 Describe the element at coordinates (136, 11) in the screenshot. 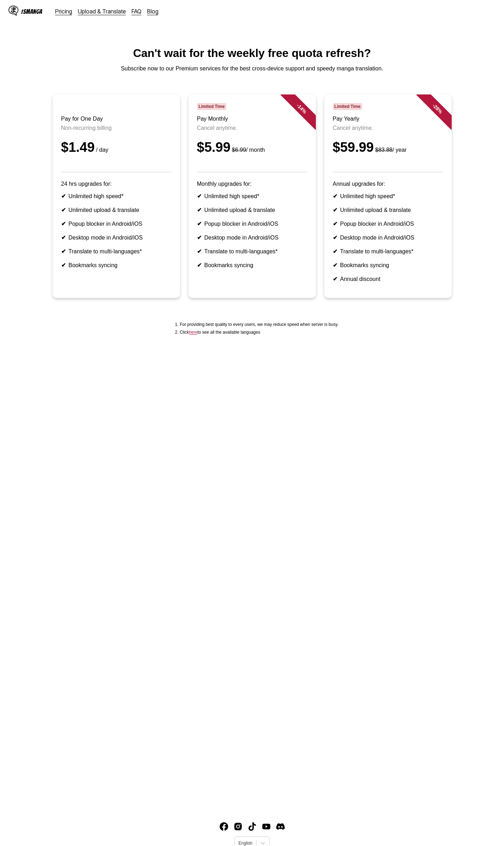

I see `a: FAQ` at that location.